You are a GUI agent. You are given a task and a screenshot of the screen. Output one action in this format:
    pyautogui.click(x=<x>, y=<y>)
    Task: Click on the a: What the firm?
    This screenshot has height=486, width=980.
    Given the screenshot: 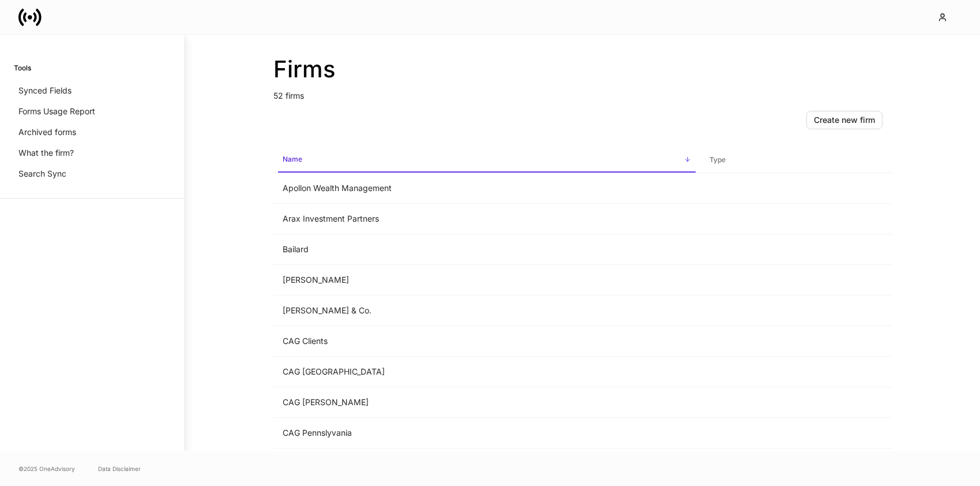 What is the action you would take?
    pyautogui.click(x=91, y=153)
    